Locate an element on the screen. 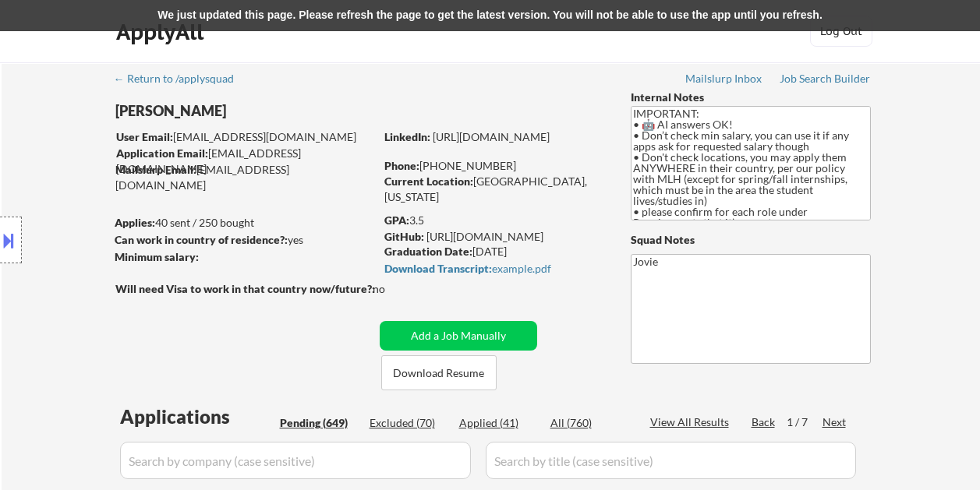 Image resolution: width=980 pixels, height=490 pixels. button: Log Out is located at coordinates (841, 31).